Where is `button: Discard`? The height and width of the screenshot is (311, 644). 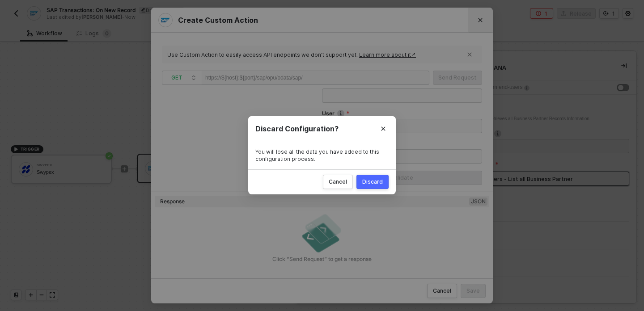
button: Discard is located at coordinates (373, 183).